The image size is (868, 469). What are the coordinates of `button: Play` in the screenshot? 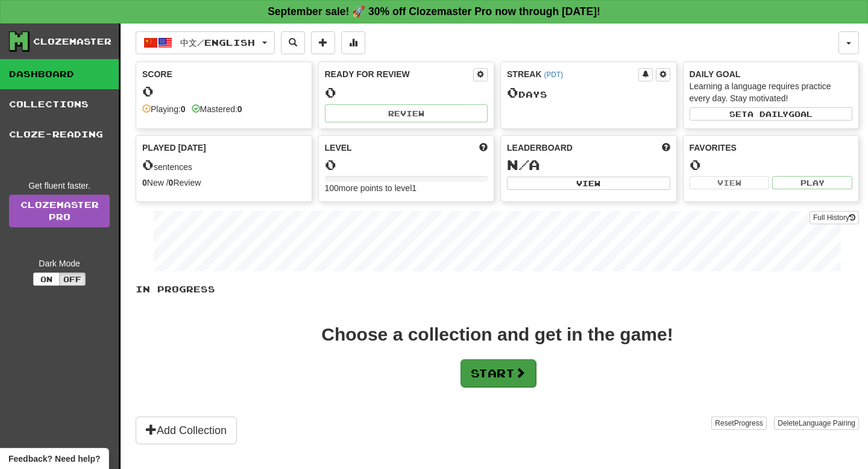 It's located at (812, 183).